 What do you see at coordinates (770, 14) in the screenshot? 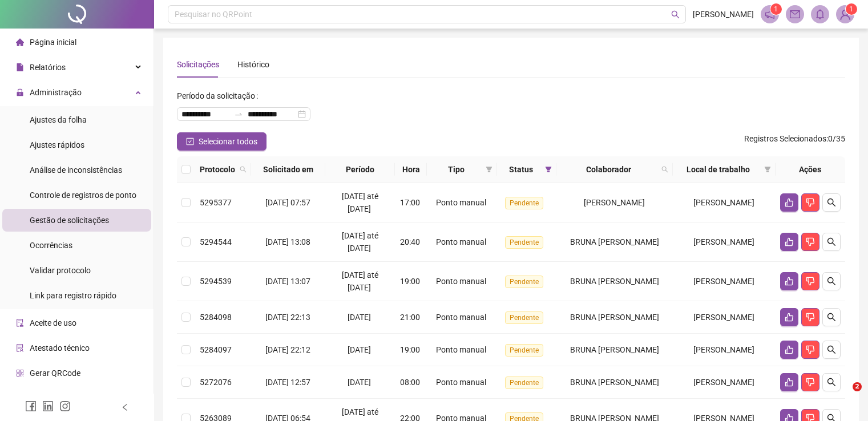
I see `span: notification` at bounding box center [770, 14].